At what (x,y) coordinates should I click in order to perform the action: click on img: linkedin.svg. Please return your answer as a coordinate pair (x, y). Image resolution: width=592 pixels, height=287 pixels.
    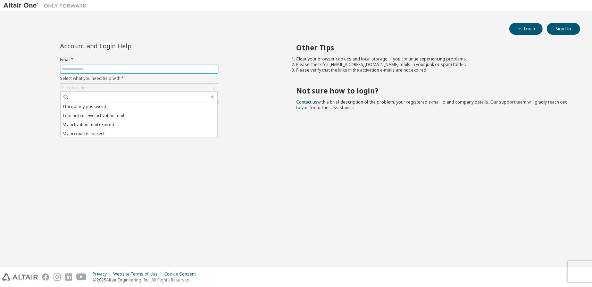
    Looking at the image, I should click on (68, 277).